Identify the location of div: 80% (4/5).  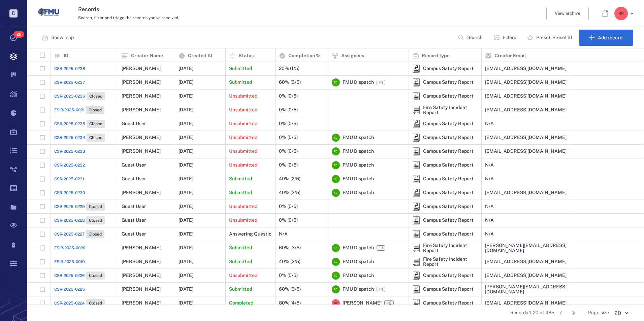
(290, 303).